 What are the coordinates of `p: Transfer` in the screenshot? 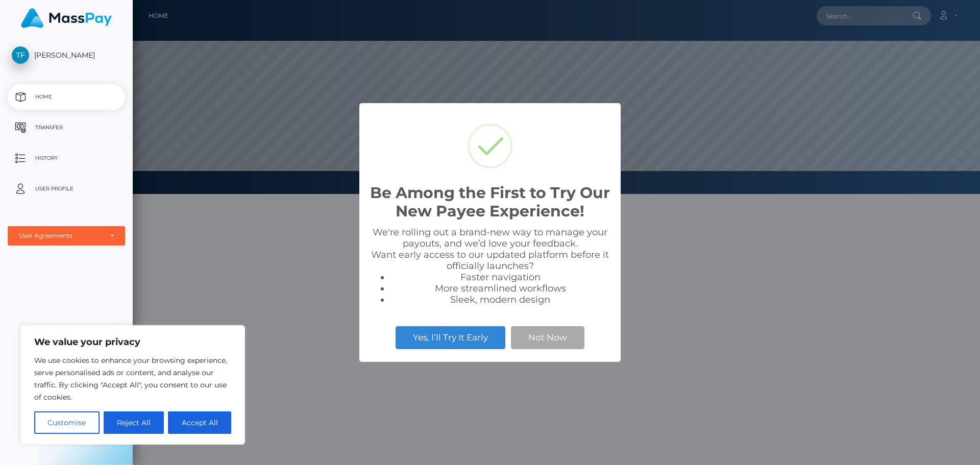 It's located at (67, 127).